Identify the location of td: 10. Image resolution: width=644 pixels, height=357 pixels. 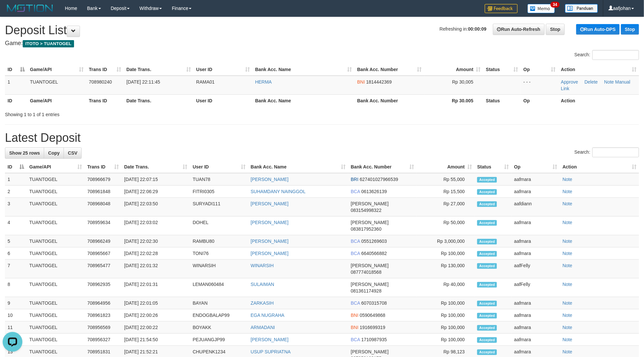
(16, 316).